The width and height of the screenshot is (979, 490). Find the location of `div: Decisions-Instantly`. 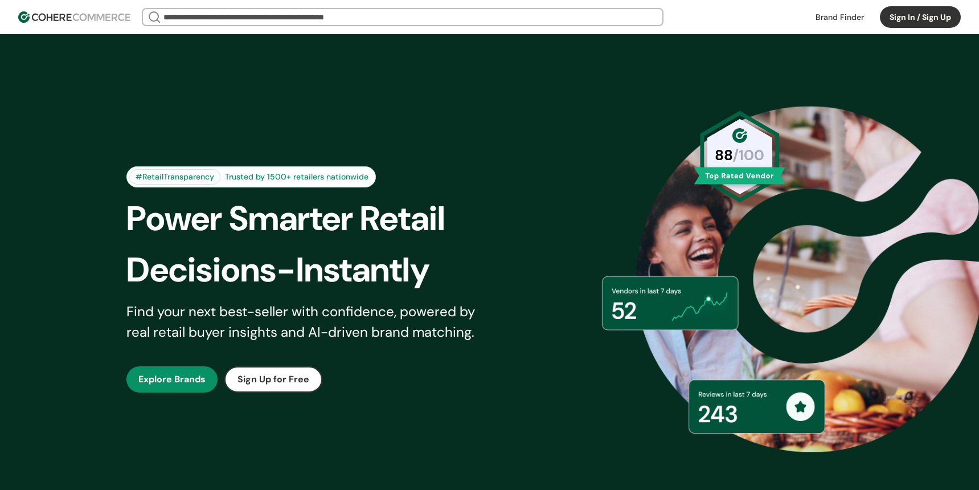

div: Decisions-Instantly is located at coordinates (318, 270).